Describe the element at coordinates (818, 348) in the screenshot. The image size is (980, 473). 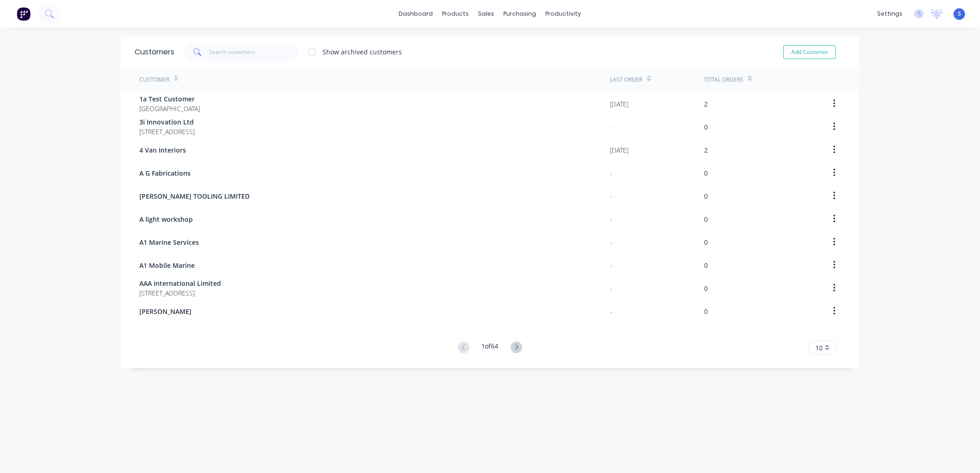
I see `span: 10` at that location.